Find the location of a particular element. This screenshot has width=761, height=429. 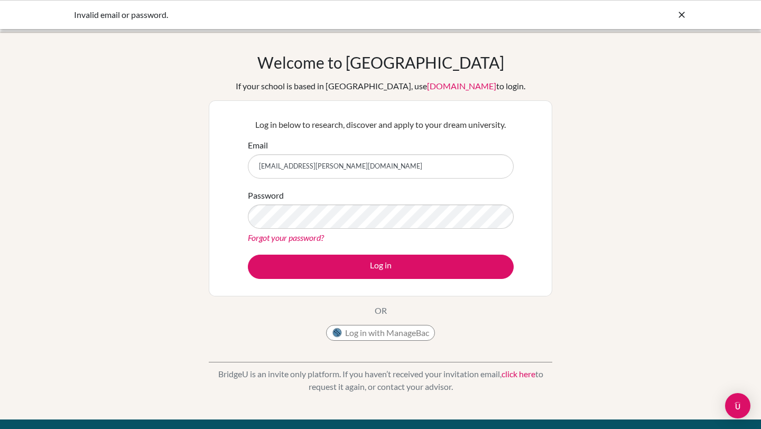

div: Open Intercom Messenger is located at coordinates (738, 406).